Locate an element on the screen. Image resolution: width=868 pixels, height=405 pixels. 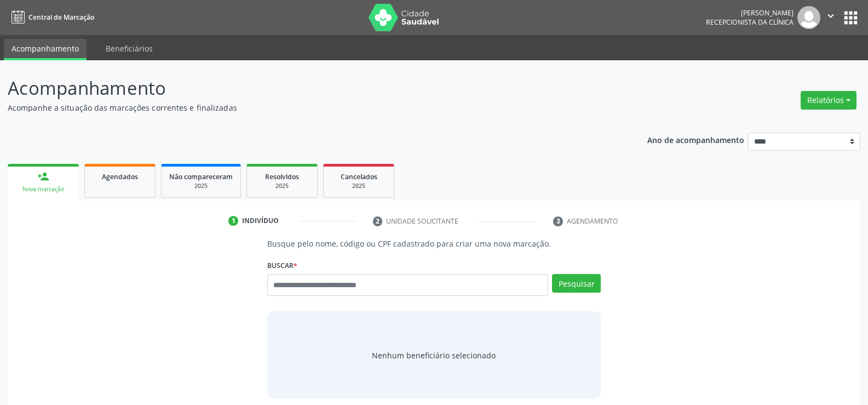
span: Cancelados is located at coordinates (359, 177).